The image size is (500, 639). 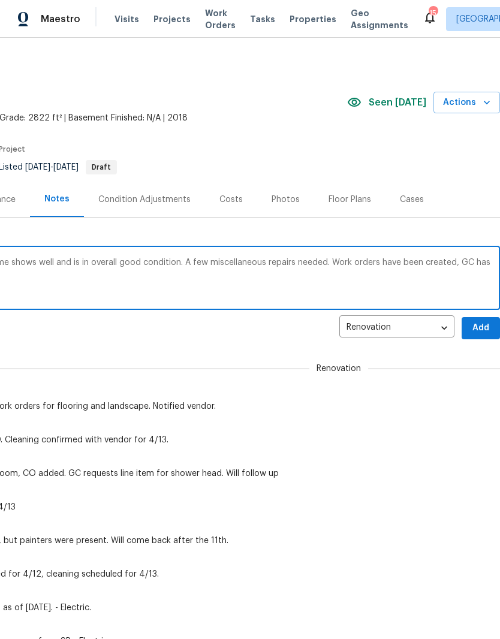 What do you see at coordinates (231, 200) in the screenshot?
I see `div: Costs` at bounding box center [231, 200].